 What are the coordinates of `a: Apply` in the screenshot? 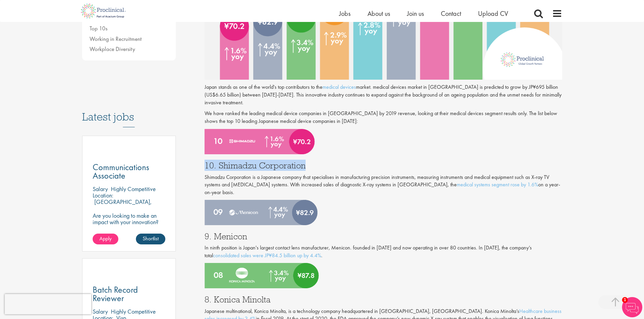 It's located at (106, 239).